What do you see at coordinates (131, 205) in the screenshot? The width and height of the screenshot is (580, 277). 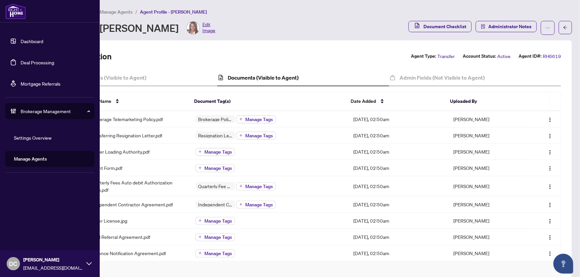 I see `span: Independent Contractor Agreement.pdf` at bounding box center [131, 205].